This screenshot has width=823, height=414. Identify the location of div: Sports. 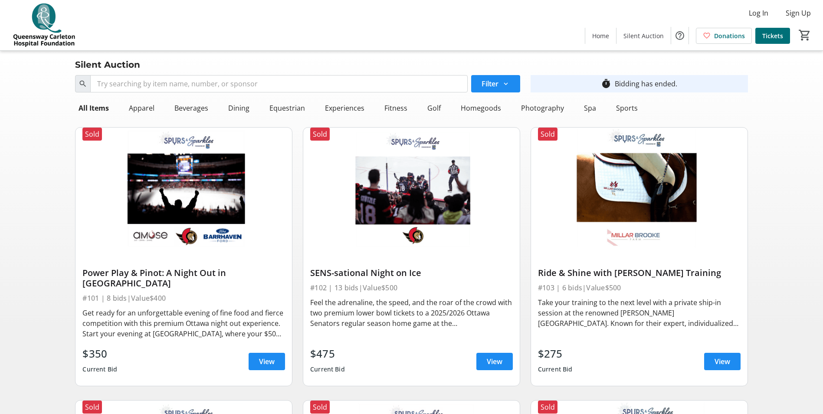
(627, 108).